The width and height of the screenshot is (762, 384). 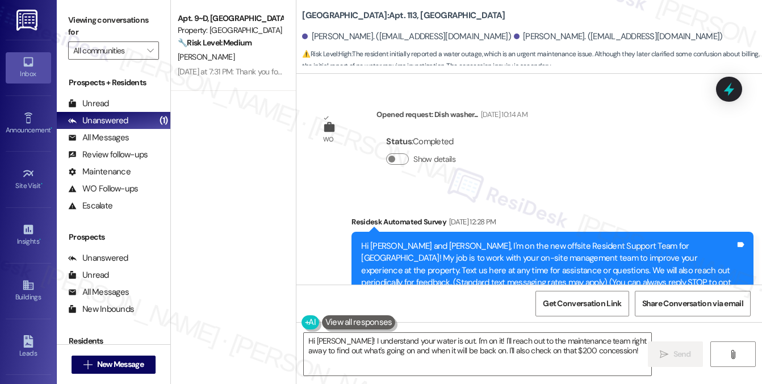 What do you see at coordinates (114, 341) in the screenshot?
I see `div: Residents` at bounding box center [114, 341].